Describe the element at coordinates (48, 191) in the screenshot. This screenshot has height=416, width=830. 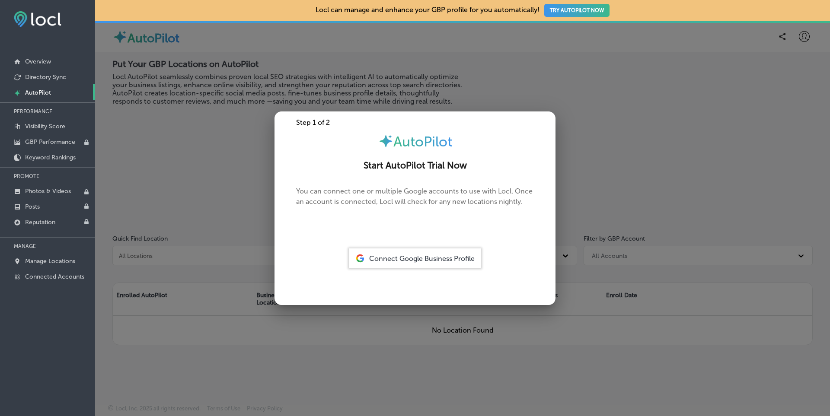
I see `p: Photos & Videos` at that location.